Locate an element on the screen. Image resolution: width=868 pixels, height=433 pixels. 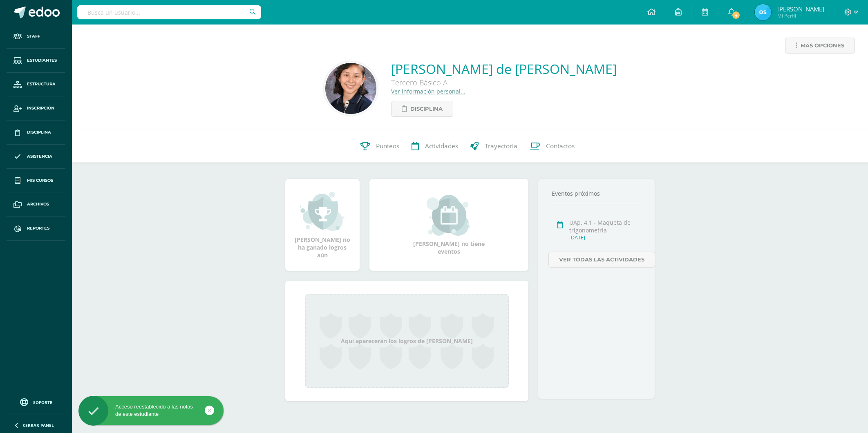
a: Ver todas las actividades is located at coordinates (601, 260).